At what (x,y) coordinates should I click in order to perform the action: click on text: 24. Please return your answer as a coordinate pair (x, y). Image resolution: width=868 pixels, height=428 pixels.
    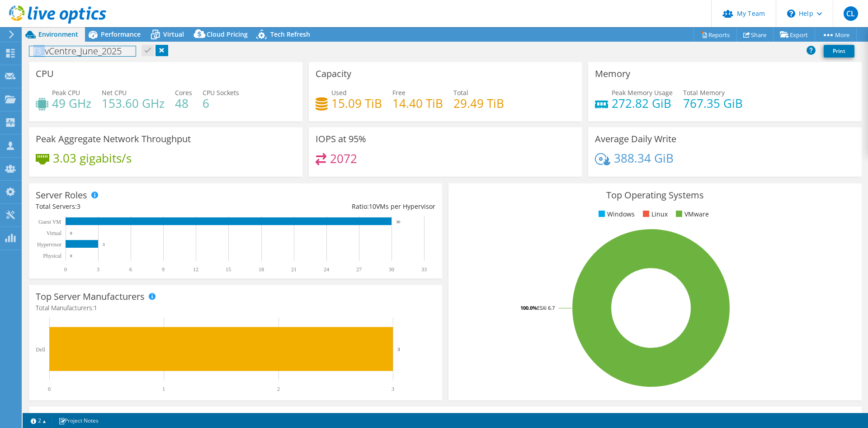
    Looking at the image, I should click on (326, 269).